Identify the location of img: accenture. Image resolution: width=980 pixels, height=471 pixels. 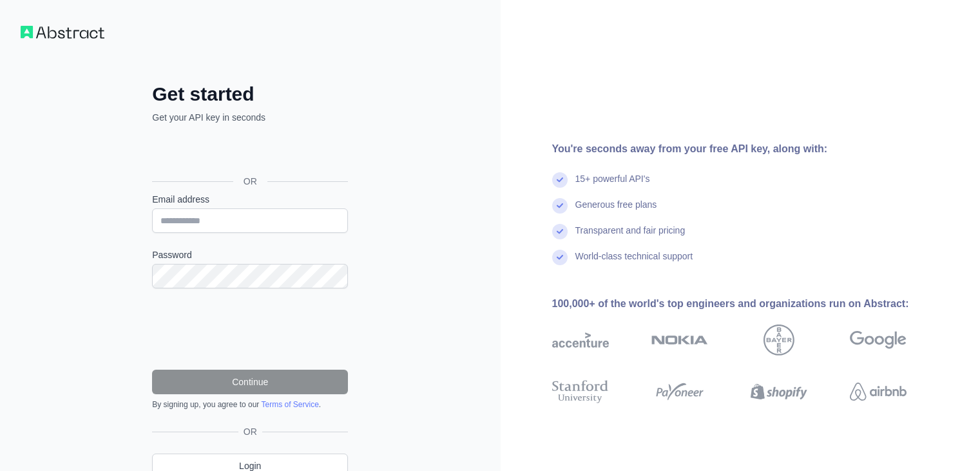
(581, 340).